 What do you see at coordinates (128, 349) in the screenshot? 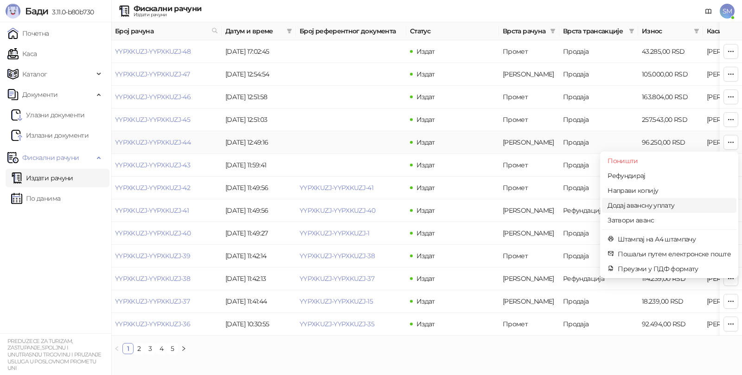
I see `a: 1` at bounding box center [128, 349].